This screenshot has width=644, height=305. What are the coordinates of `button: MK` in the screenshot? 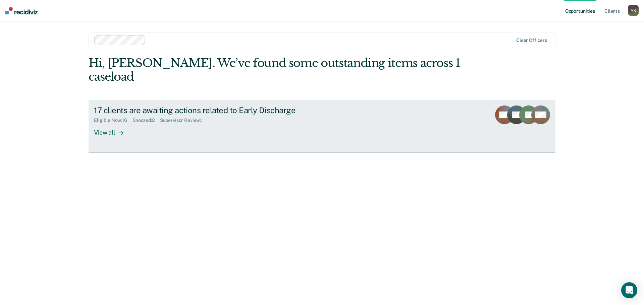 It's located at (633, 11).